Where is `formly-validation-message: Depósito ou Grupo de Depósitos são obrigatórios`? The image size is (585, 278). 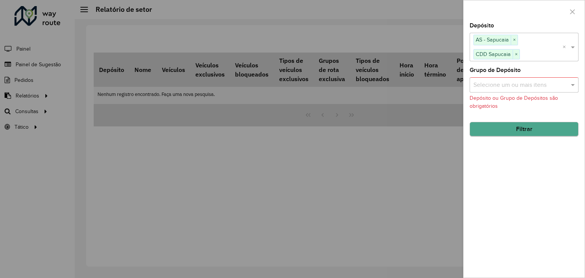 formly-validation-message: Depósito ou Grupo de Depósitos são obrigatórios is located at coordinates (514, 102).